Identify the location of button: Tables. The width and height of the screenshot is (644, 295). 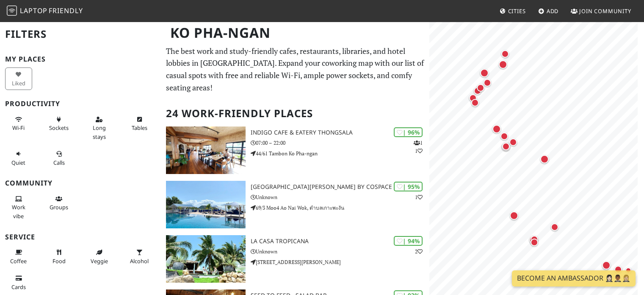
(139, 124).